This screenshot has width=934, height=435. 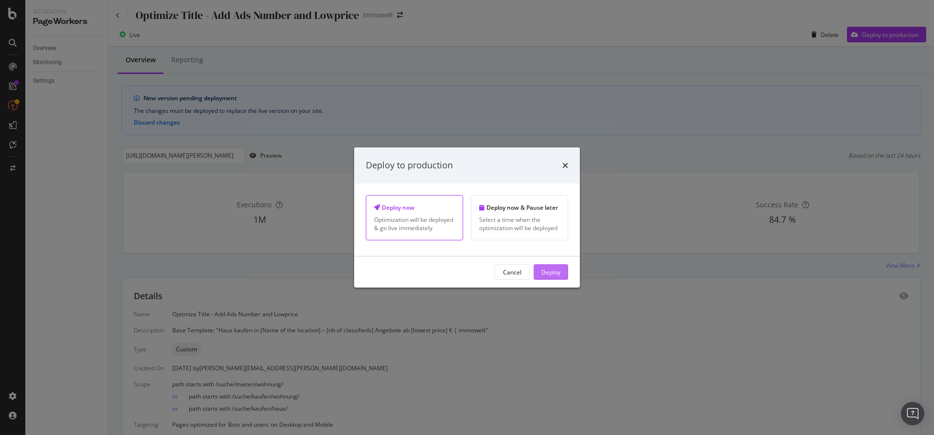 What do you see at coordinates (409, 165) in the screenshot?
I see `div: Deploy to production` at bounding box center [409, 165].